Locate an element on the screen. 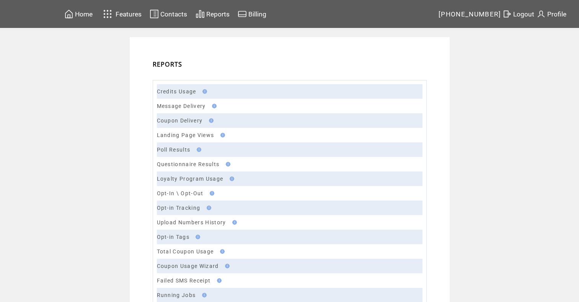  a: Home is located at coordinates (78, 14).